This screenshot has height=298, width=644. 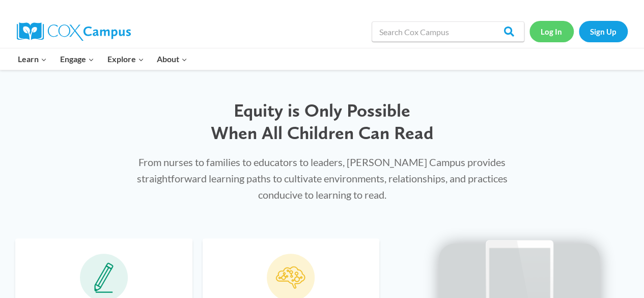 What do you see at coordinates (448, 31) in the screenshot?
I see `input: Search Cox Campus` at bounding box center [448, 31].